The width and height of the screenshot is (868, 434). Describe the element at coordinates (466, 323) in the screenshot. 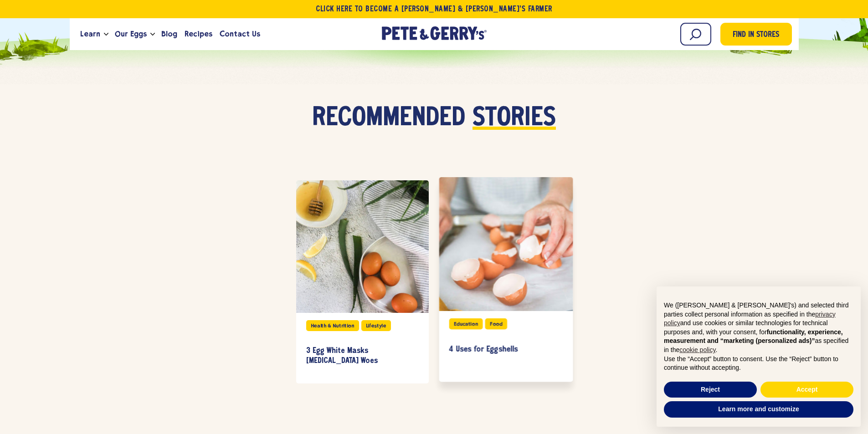

I see `div: Education` at that location.